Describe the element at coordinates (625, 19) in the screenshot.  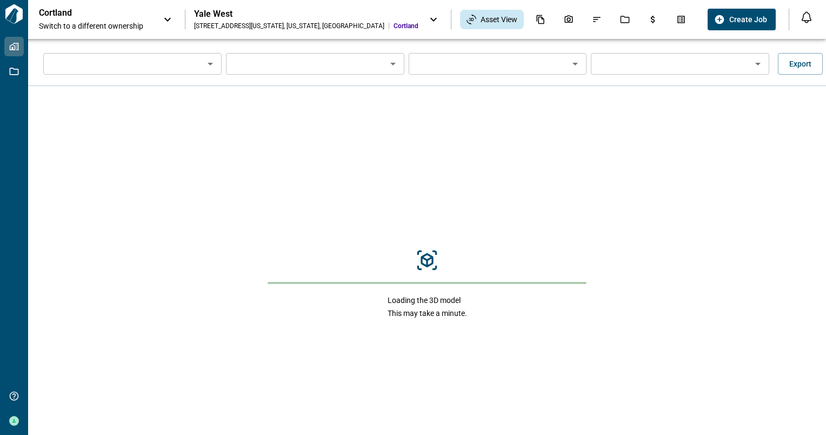
I see `div: Jobs` at that location.